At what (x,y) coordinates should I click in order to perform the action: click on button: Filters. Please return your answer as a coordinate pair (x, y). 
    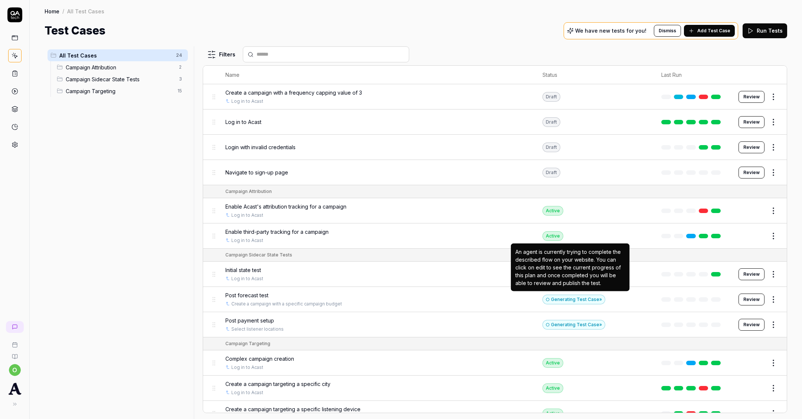
    Looking at the image, I should click on (221, 55).